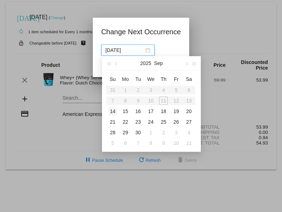  What do you see at coordinates (176, 111) in the screenshot?
I see `td: 9/19/2025` at bounding box center [176, 111].